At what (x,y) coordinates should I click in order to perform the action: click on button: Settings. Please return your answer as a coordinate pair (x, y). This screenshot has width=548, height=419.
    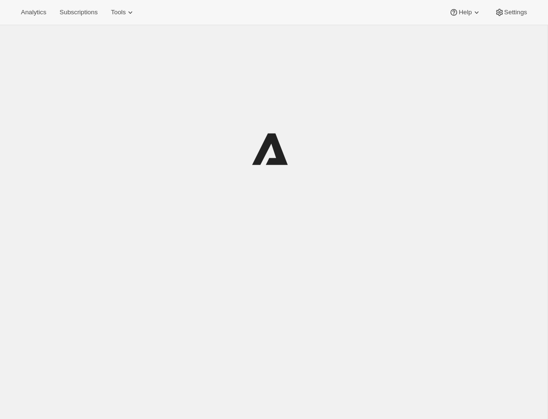
    Looking at the image, I should click on (511, 12).